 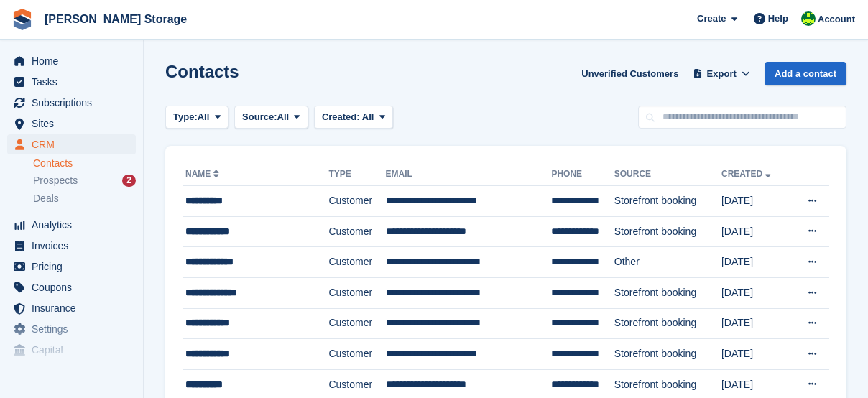 I want to click on span: CRM, so click(x=75, y=144).